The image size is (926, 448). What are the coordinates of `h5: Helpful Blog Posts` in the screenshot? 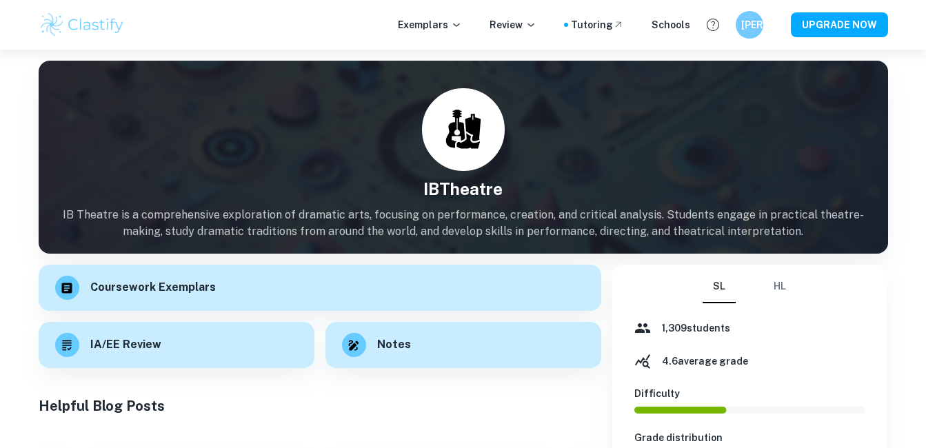 It's located at (320, 406).